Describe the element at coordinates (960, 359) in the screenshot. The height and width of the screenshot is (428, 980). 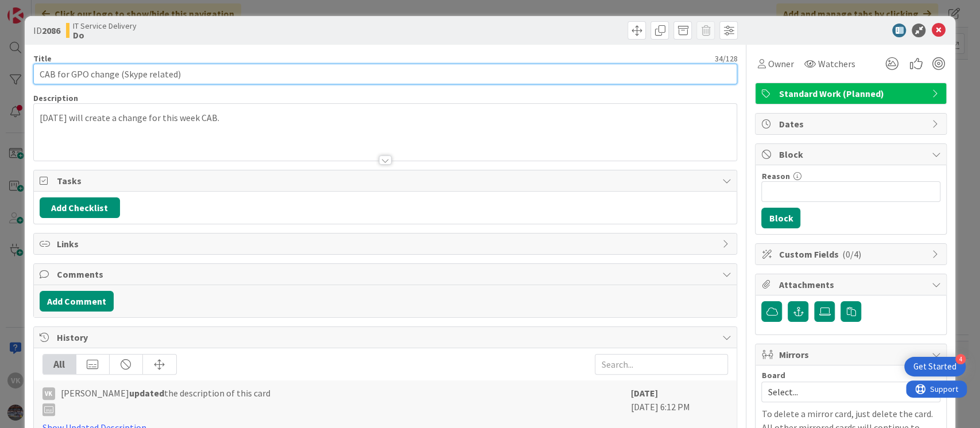
I see `div: 4` at that location.